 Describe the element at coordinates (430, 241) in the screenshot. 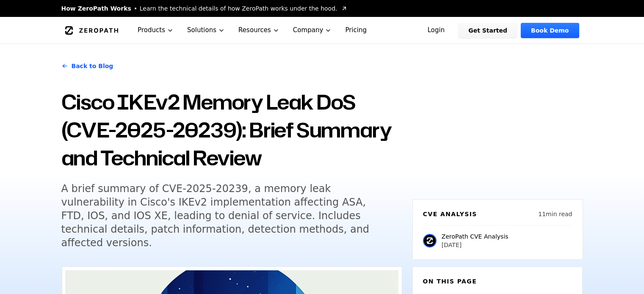

I see `img: ZeroPath CVE Analysis` at that location.